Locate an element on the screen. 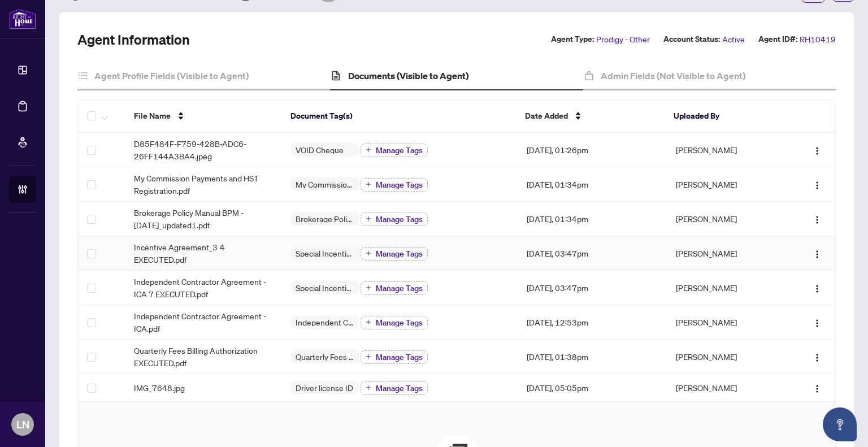  span: Prodigy - Other is located at coordinates (623, 39).